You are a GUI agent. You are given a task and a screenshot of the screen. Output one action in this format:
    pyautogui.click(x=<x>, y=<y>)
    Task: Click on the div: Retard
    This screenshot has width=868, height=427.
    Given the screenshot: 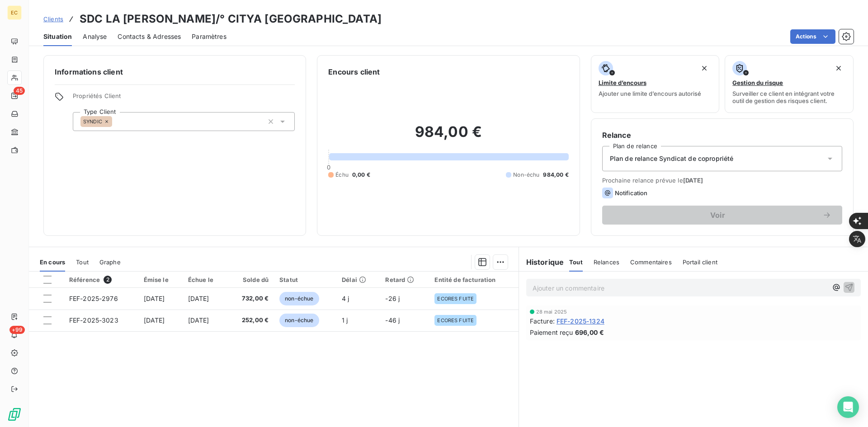 What is the action you would take?
    pyautogui.click(x=404, y=280)
    